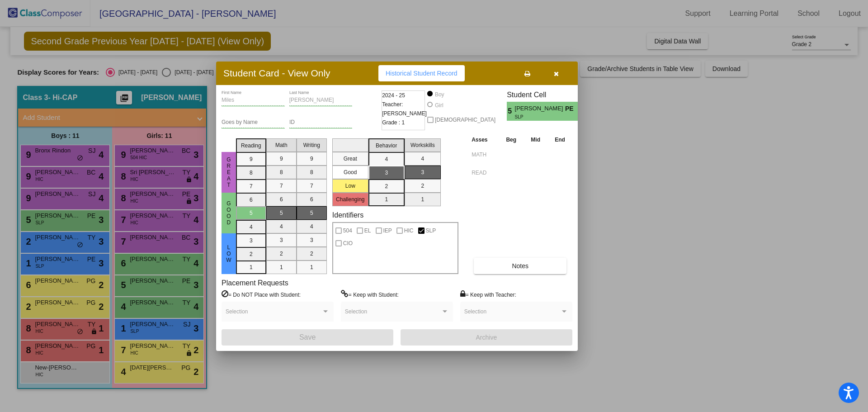 This screenshot has width=868, height=412. What do you see at coordinates (307, 338) in the screenshot?
I see `button: Save` at bounding box center [307, 338].